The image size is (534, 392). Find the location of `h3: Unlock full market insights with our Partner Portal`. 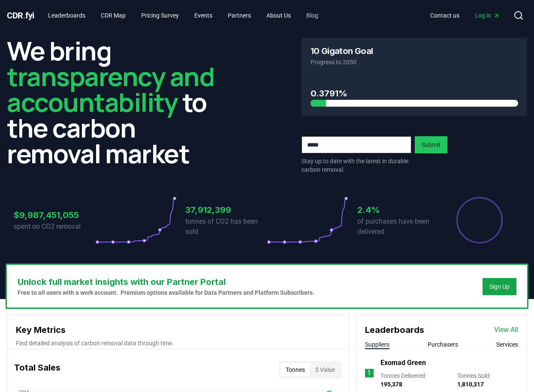

h3: Unlock full market insights with our Partner Portal is located at coordinates (166, 282).